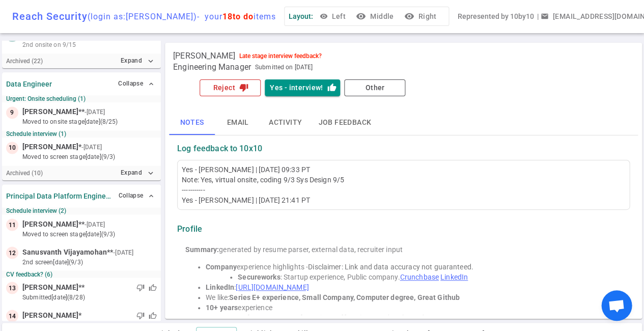 Image resolution: width=644 pixels, height=331 pixels. What do you see at coordinates (12, 148) in the screenshot?
I see `div: 10` at bounding box center [12, 148].